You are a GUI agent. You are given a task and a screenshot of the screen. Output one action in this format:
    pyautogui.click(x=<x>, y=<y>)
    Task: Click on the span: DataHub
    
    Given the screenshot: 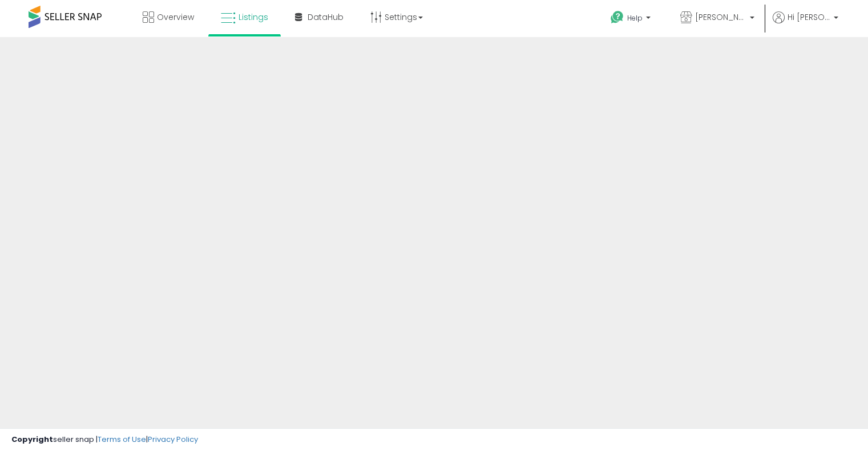 What is the action you would take?
    pyautogui.click(x=325, y=17)
    